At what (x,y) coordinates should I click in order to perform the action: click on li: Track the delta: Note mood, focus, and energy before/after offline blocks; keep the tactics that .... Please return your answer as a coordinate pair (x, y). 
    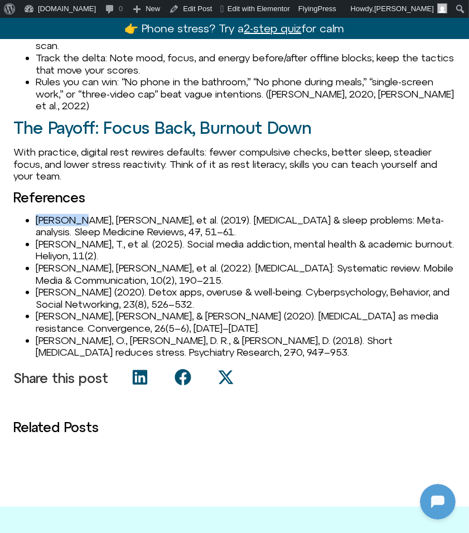
    Looking at the image, I should click on (245, 64).